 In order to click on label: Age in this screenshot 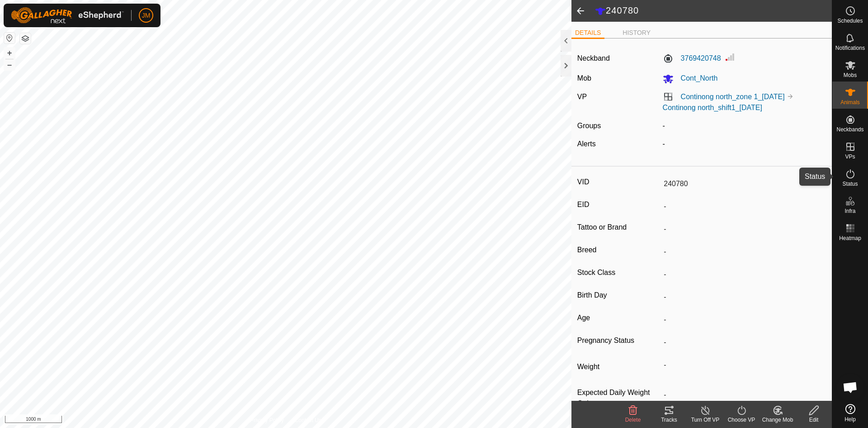, I will do `click(618, 318)`.